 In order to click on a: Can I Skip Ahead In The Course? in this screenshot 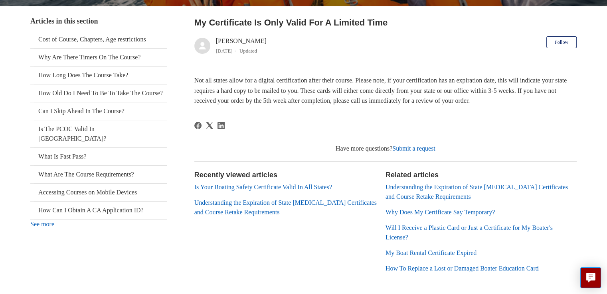, I will do `click(99, 111)`.